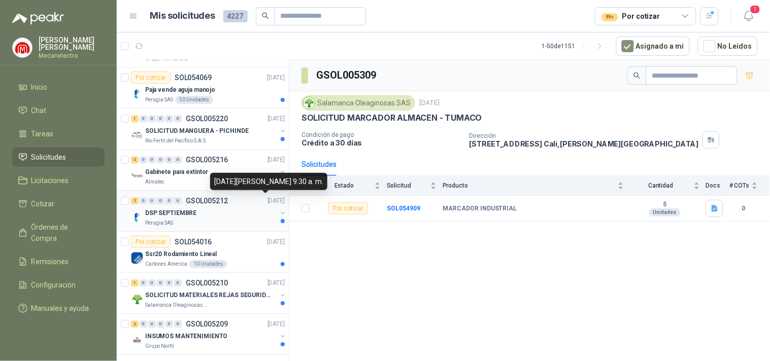 Image resolution: width=770 pixels, height=361 pixels. I want to click on a: Configuración, so click(58, 285).